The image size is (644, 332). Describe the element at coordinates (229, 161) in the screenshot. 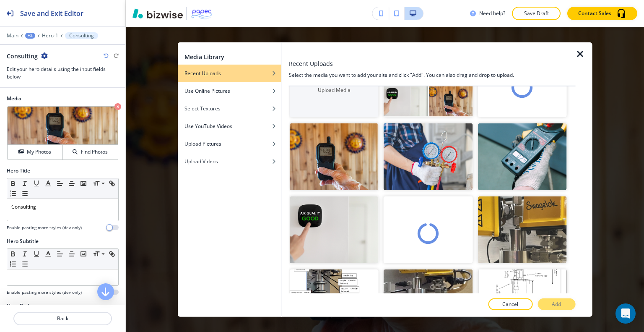

I see `button: Upload Videos` at that location.